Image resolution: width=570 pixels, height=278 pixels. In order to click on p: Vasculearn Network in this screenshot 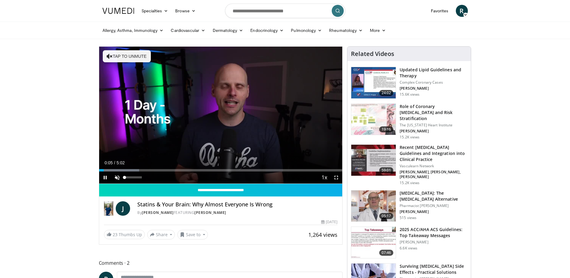, I will do `click(434, 166)`.